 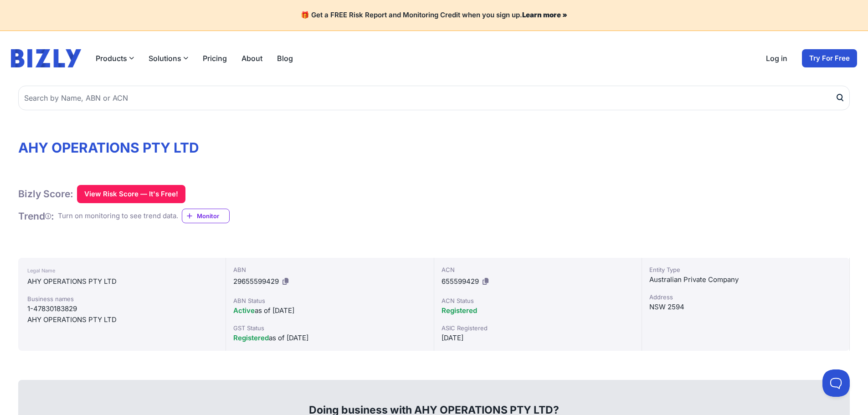 What do you see at coordinates (122, 309) in the screenshot?
I see `div: 1-47830183829` at bounding box center [122, 309].